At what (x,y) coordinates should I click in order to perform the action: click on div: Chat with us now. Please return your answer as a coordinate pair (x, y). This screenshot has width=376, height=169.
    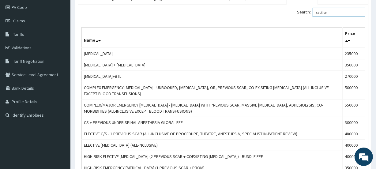
    Looking at the image, I should click on (67, 38).